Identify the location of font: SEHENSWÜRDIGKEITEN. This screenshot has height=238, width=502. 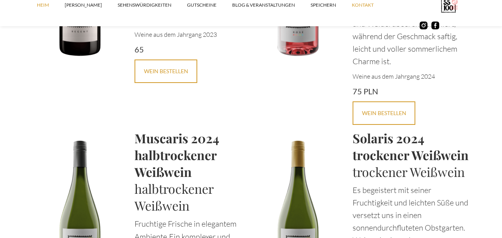
(144, 5).